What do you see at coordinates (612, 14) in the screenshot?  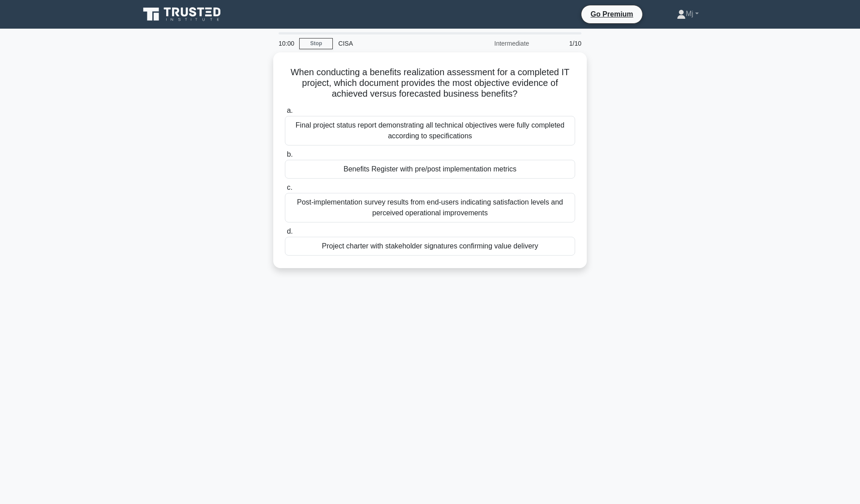 I see `a: Go Premium` at bounding box center [612, 14].